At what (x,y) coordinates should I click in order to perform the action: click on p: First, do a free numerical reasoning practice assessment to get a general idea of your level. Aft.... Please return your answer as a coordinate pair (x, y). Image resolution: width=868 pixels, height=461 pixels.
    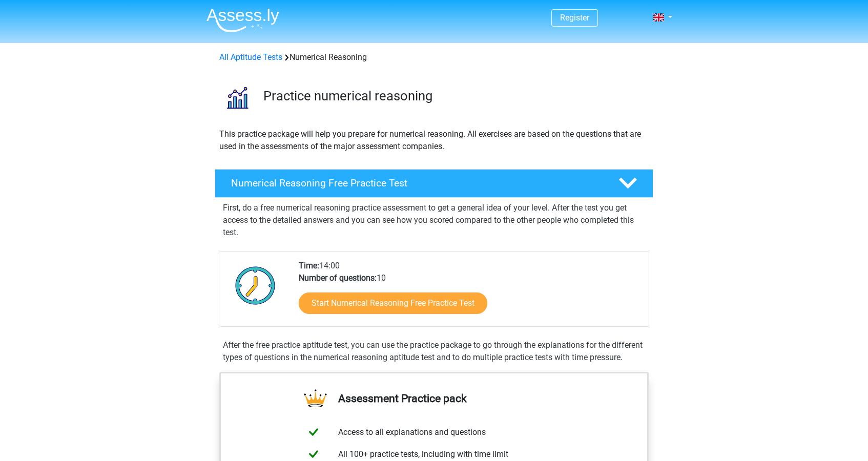
    Looking at the image, I should click on (434, 221).